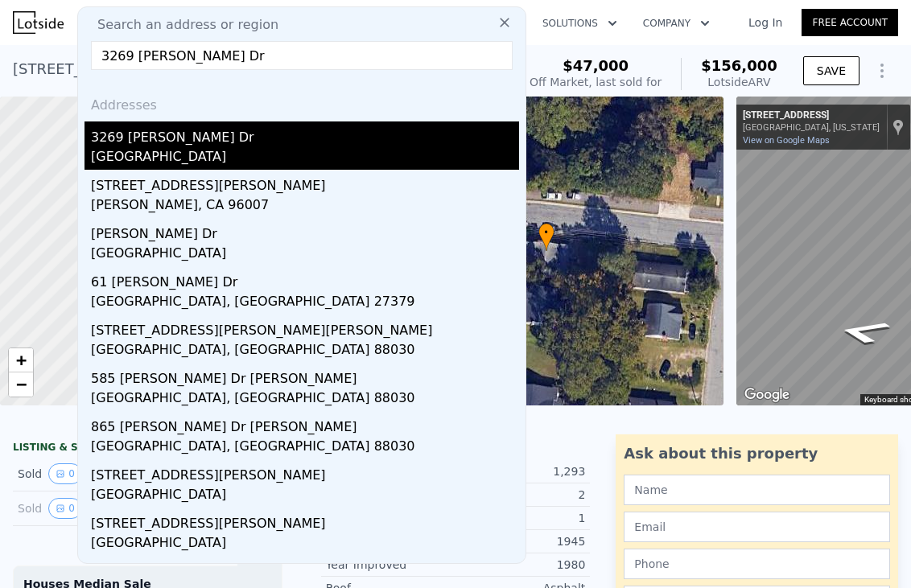 The height and width of the screenshot is (588, 911). Describe the element at coordinates (756, 490) in the screenshot. I see `input: Name` at that location.